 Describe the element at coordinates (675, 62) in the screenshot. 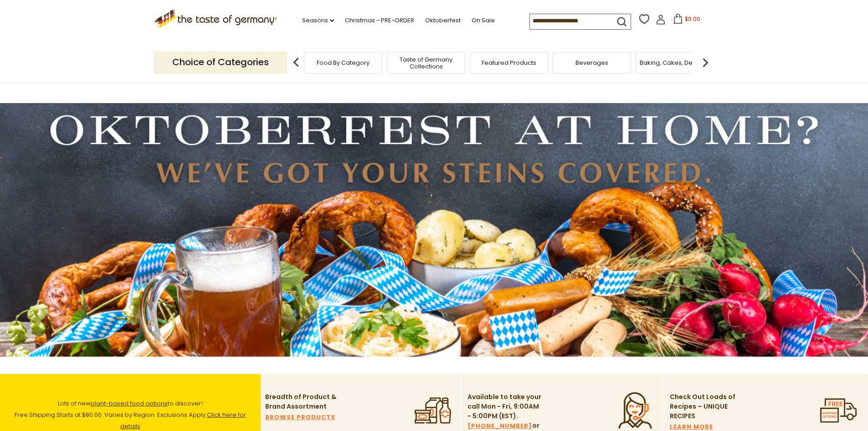

I see `a: Baking, Cakes, Desserts` at that location.